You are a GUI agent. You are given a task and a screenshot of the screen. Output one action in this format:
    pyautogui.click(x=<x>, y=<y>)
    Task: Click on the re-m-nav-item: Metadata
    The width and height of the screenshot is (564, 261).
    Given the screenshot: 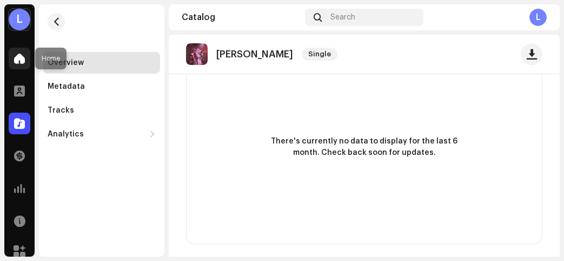 What is the action you would take?
    pyautogui.click(x=102, y=86)
    